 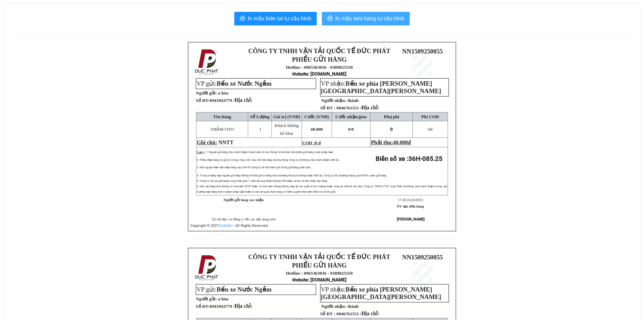 I want to click on span: Phụ phí, so click(x=391, y=116).